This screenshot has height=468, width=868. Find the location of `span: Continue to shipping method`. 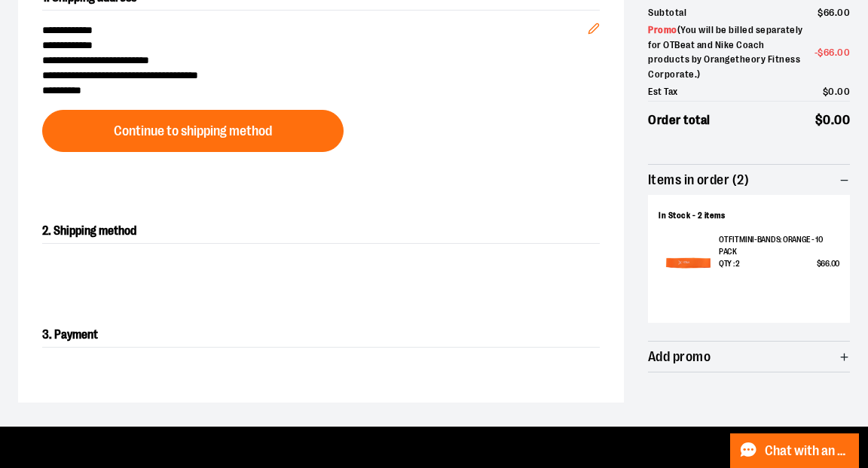

span: Continue to shipping method is located at coordinates (192, 131).